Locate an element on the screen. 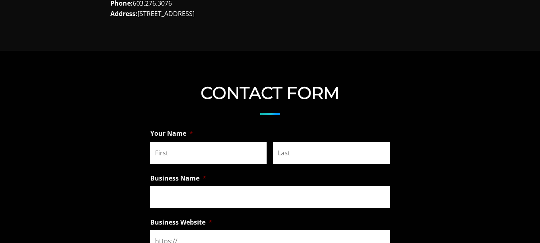 This screenshot has height=243, width=540. label: Business Website is located at coordinates (181, 222).